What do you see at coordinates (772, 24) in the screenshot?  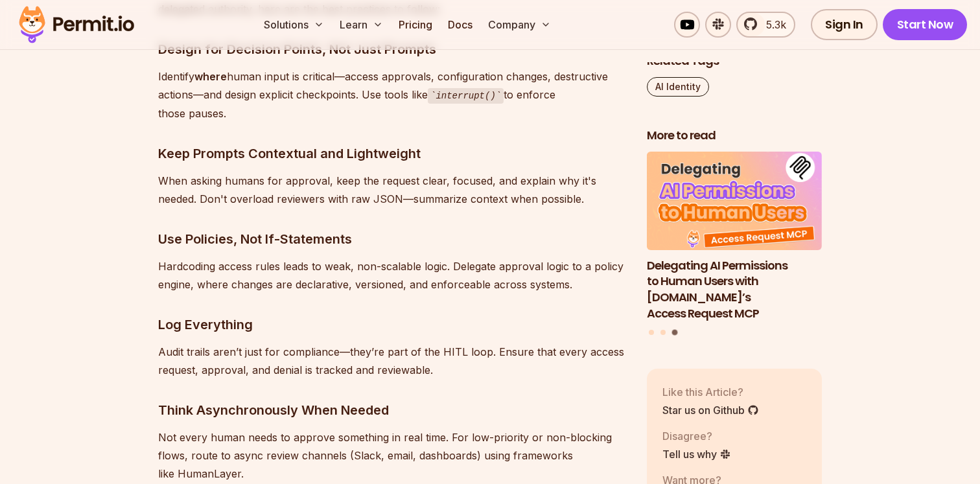 I see `span: 5.3k` at bounding box center [772, 24].